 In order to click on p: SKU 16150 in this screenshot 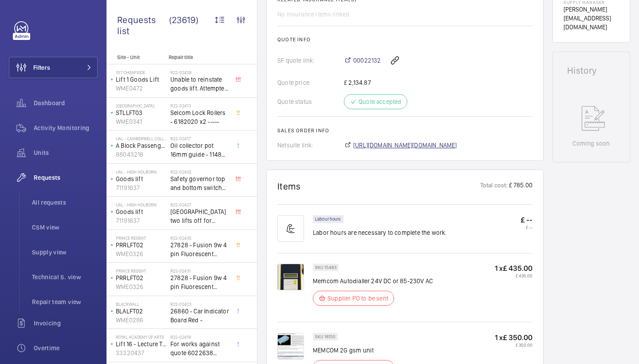, I will do `click(326, 337)`.